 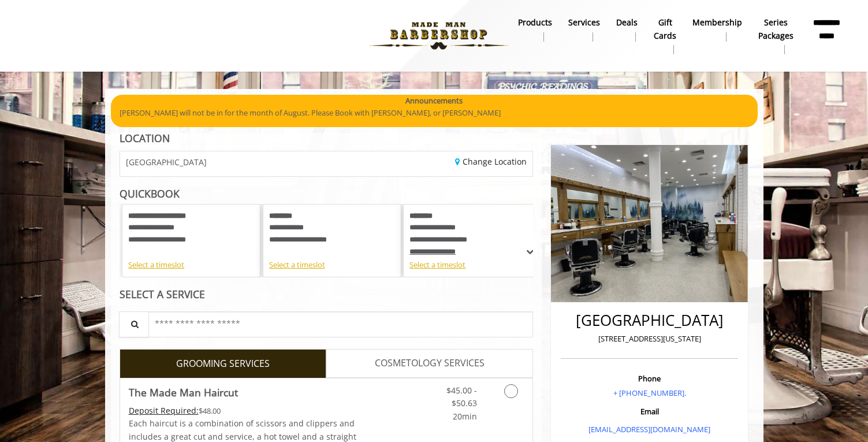 What do you see at coordinates (183, 393) in the screenshot?
I see `b: The Made Man Haircut` at bounding box center [183, 393].